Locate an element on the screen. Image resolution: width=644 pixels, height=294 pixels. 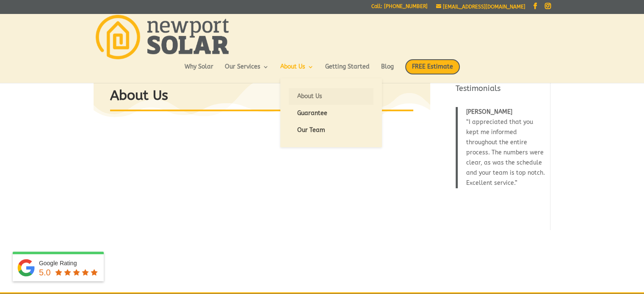
span: 5.0 is located at coordinates (45, 272).